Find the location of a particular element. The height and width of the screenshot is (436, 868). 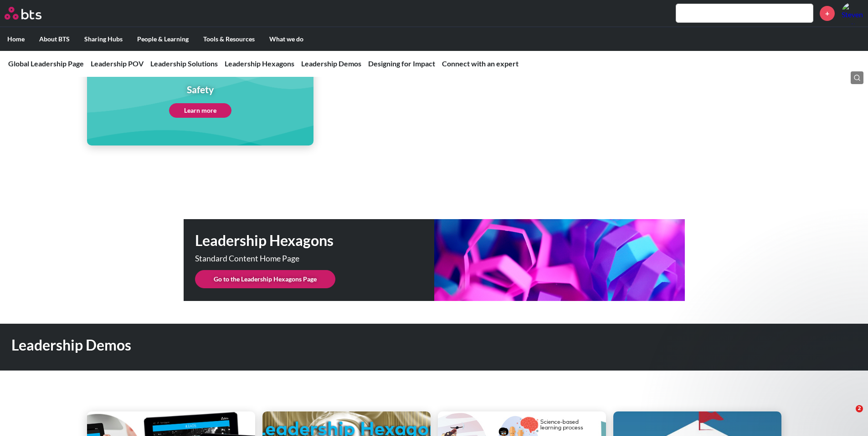

h1: Leadership Hexagons is located at coordinates (315, 240).